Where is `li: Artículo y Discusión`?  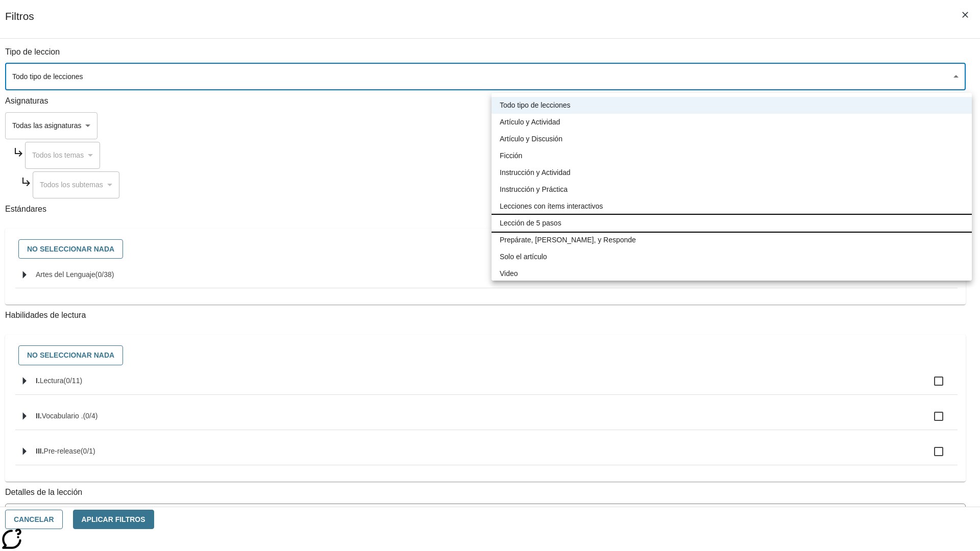
li: Artículo y Discusión is located at coordinates (731, 139).